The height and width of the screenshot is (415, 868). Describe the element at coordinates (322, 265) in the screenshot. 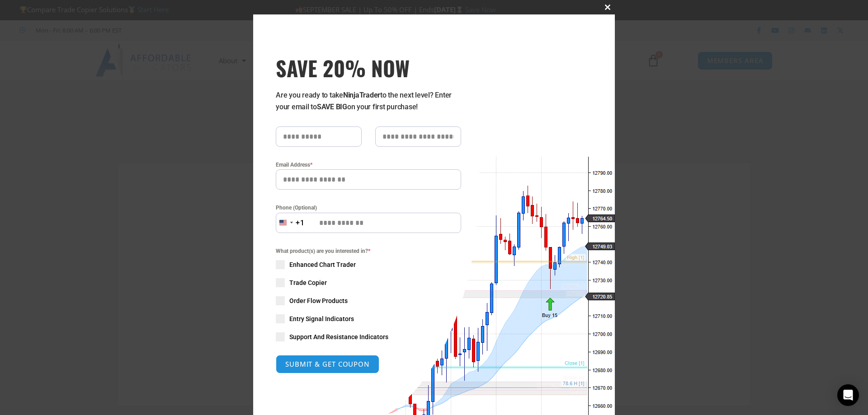

I see `span: Enhanced Chart Trader` at that location.